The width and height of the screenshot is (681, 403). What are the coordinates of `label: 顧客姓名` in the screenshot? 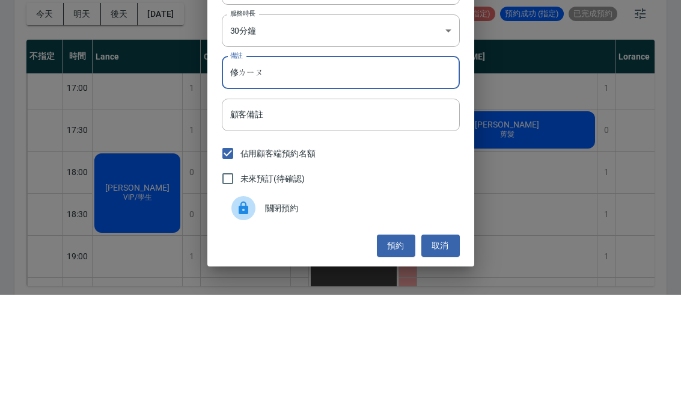 It's located at (245, 79).